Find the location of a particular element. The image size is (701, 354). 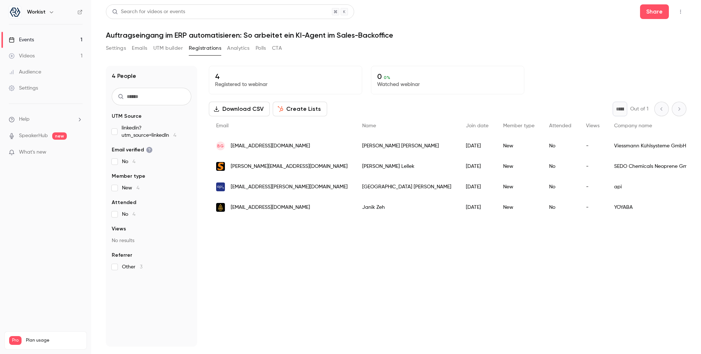

span: 3 is located at coordinates (141, 267).